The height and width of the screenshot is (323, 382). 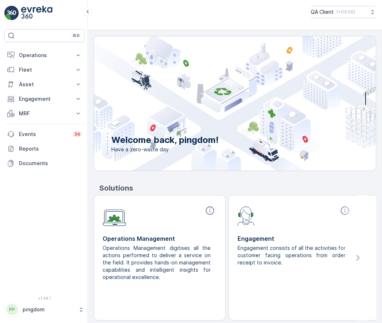 What do you see at coordinates (76, 36) in the screenshot?
I see `p: ⌘B` at bounding box center [76, 36].